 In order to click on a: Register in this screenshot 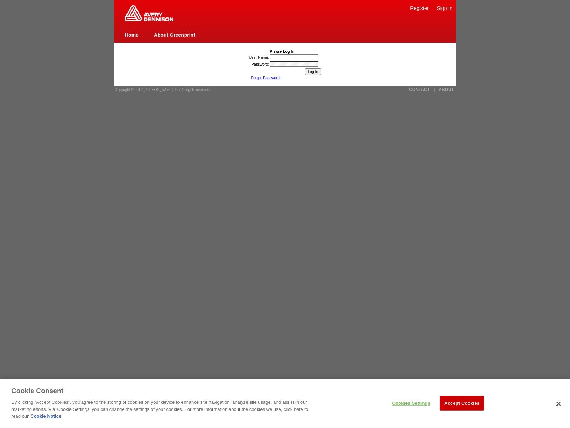, I will do `click(420, 8)`.